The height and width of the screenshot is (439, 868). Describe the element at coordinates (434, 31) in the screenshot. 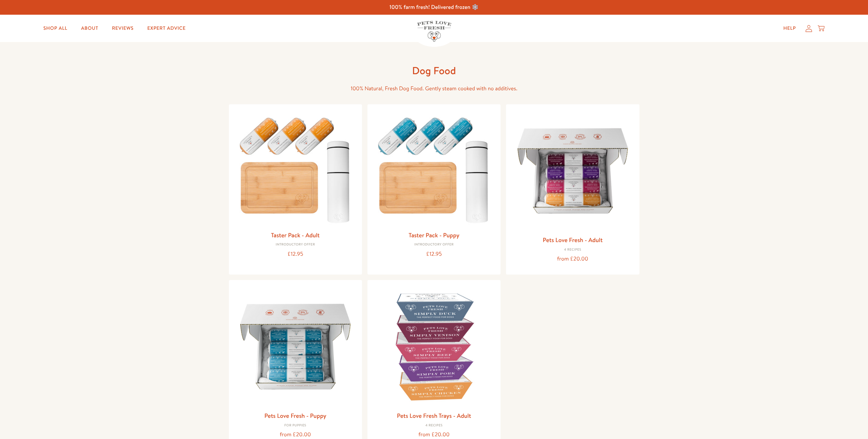

I see `img: Pets Love Fresh` at that location.